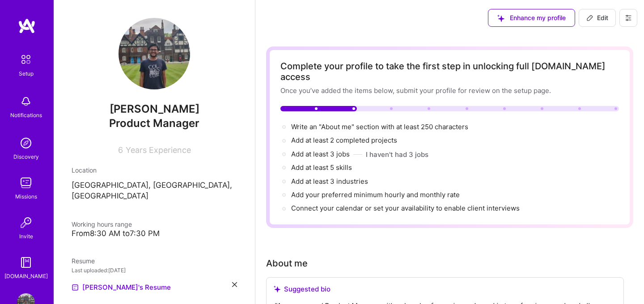  I want to click on span: 6, so click(120, 150).